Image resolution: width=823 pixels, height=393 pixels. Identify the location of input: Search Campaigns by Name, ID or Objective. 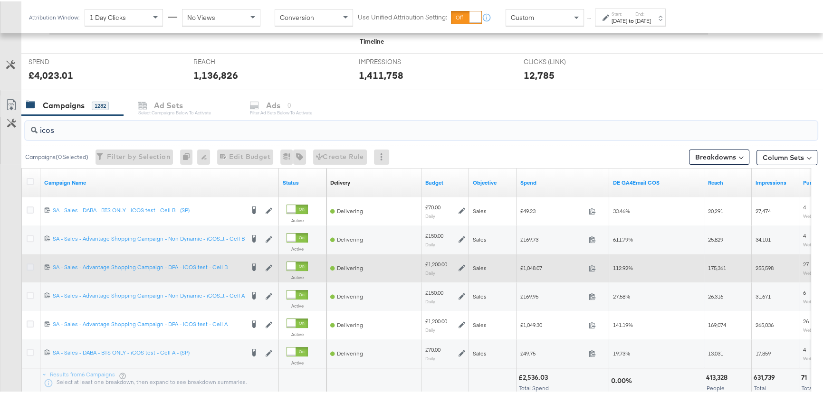
(391, 125).